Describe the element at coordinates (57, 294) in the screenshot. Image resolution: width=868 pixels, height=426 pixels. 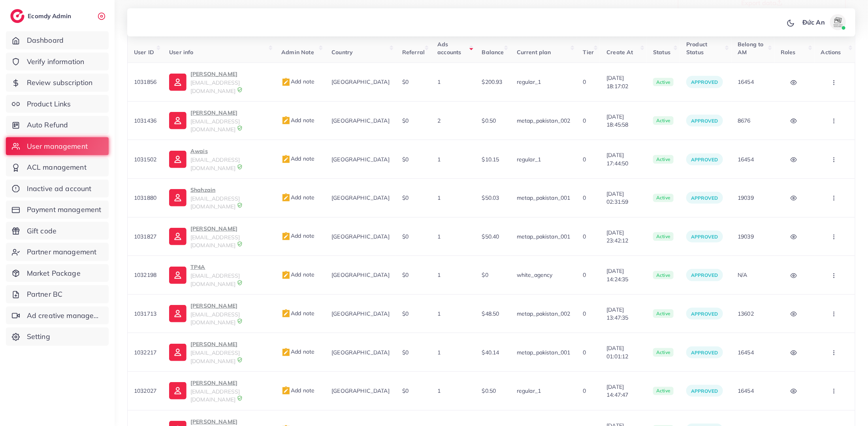
I see `a: Partner BC` at that location.